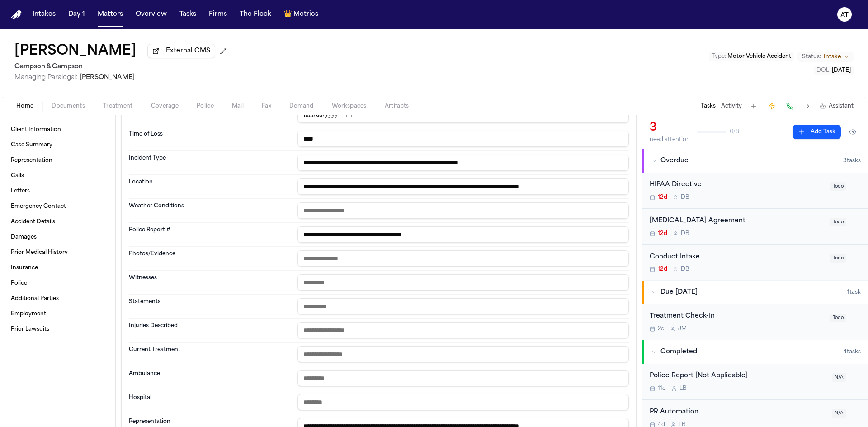 This screenshot has height=427, width=868. I want to click on span: Completed, so click(678, 352).